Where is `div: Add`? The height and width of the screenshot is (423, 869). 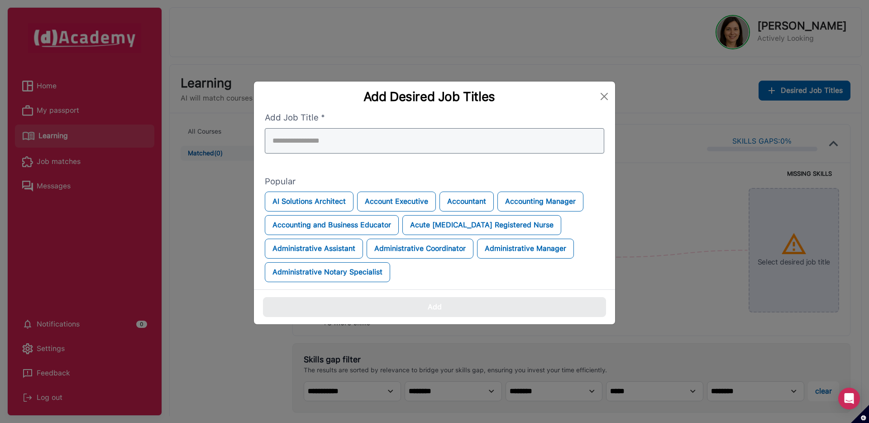 div: Add is located at coordinates (434, 307).